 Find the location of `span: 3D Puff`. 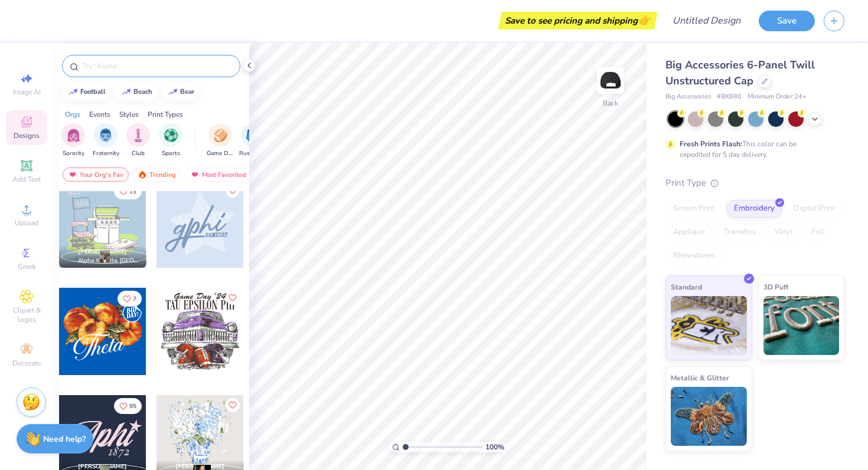

span: 3D Puff is located at coordinates (776, 287).